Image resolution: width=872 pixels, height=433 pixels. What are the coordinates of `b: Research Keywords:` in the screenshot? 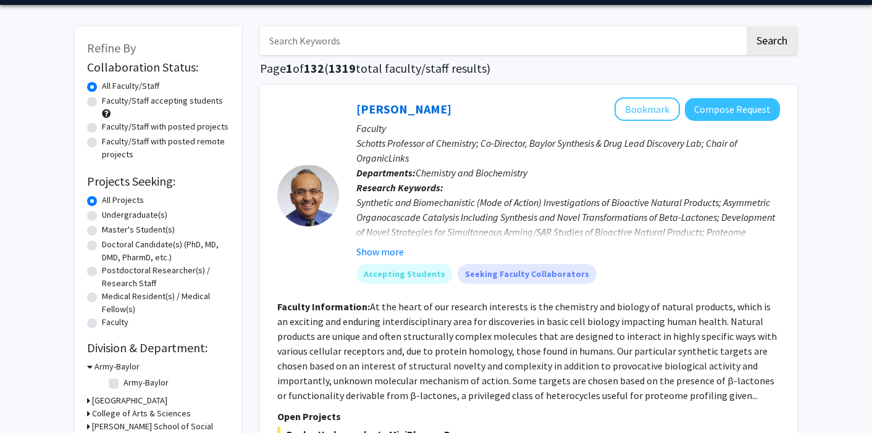 It's located at (399, 188).